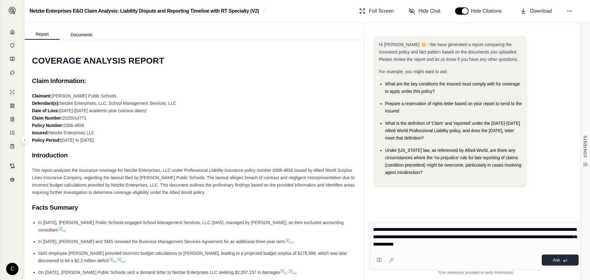 The width and height of the screenshot is (590, 280). I want to click on a: Legal Search Engine, so click(12, 179).